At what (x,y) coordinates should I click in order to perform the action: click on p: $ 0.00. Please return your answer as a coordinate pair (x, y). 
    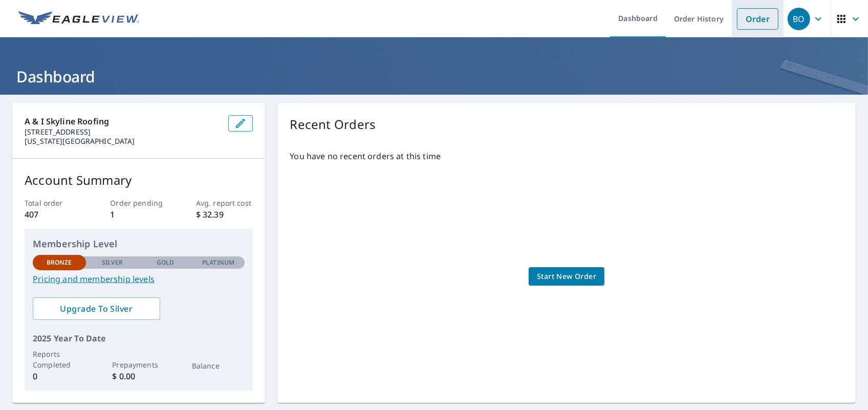
    Looking at the image, I should click on (138, 376).